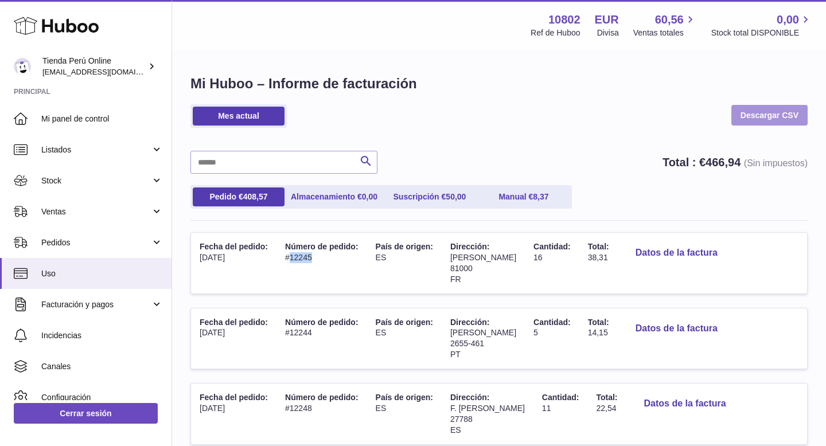 The width and height of the screenshot is (826, 446). What do you see at coordinates (96, 150) in the screenshot?
I see `span: Listados` at bounding box center [96, 150].